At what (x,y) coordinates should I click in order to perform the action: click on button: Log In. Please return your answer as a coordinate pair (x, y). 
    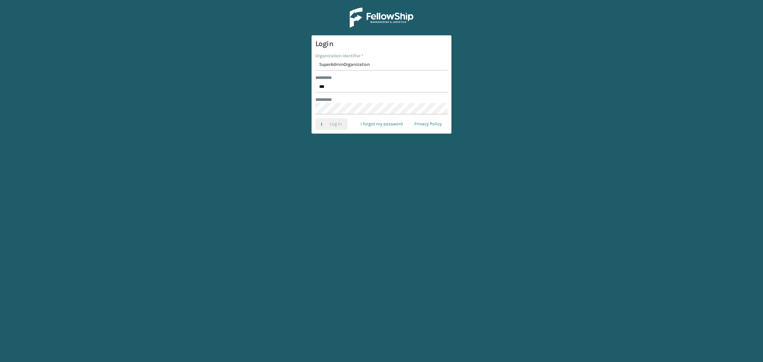
    Looking at the image, I should click on (331, 124).